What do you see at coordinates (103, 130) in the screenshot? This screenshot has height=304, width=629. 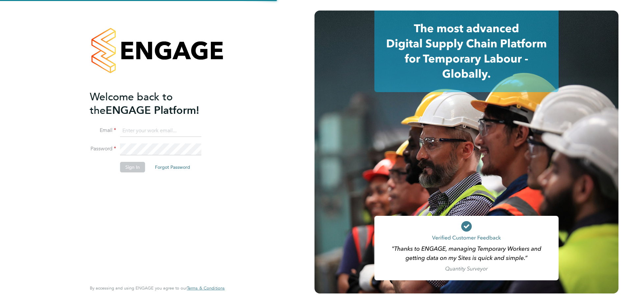 I see `label: Email` at bounding box center [103, 130].